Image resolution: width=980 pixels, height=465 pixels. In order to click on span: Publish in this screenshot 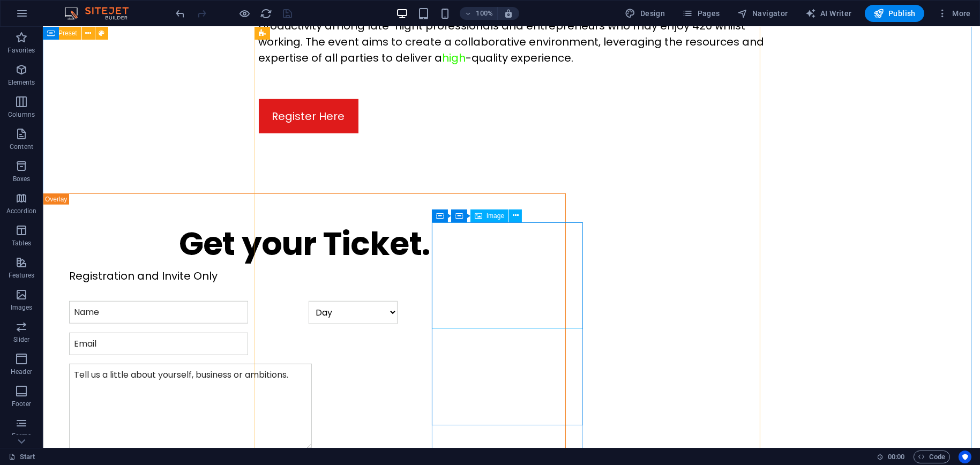, I will do `click(894, 14)`.